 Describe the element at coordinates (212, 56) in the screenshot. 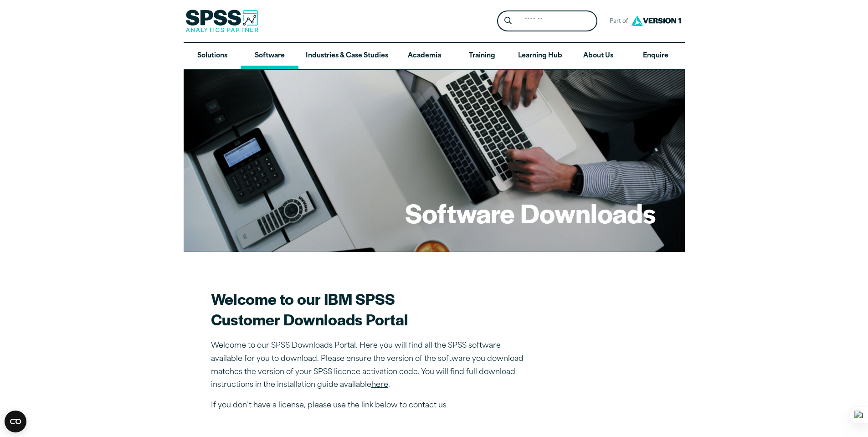

I see `a: Solutions` at that location.